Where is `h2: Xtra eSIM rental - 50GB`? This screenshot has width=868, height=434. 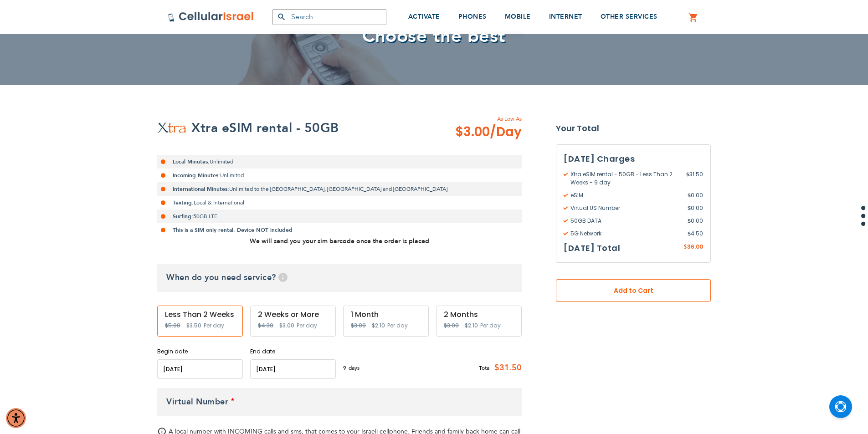 h2: Xtra eSIM rental - 50GB is located at coordinates (265, 128).